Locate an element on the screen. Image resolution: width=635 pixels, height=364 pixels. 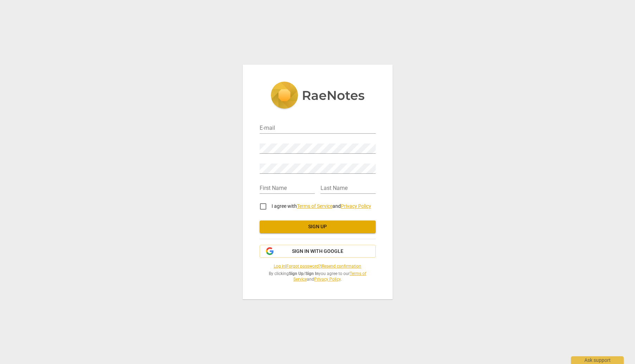
span: I agree with and is located at coordinates (321, 206).